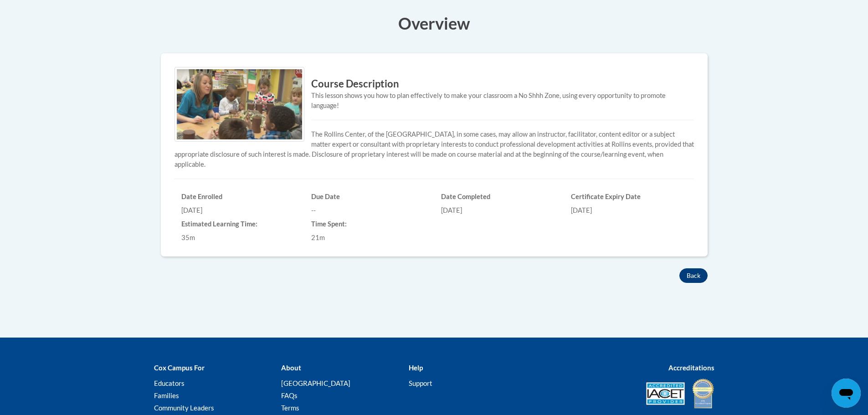 The width and height of the screenshot is (868, 415). Describe the element at coordinates (289, 395) in the screenshot. I see `a: FAQs` at that location.